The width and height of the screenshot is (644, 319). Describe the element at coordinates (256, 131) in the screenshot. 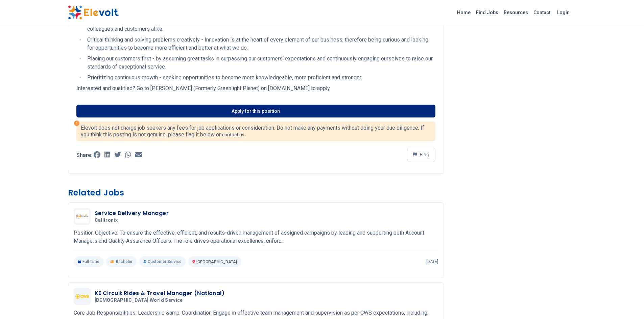

I see `p: Elevolt does not charge job seekers any fees for job applications or consideration. Do not make a...` at that location.